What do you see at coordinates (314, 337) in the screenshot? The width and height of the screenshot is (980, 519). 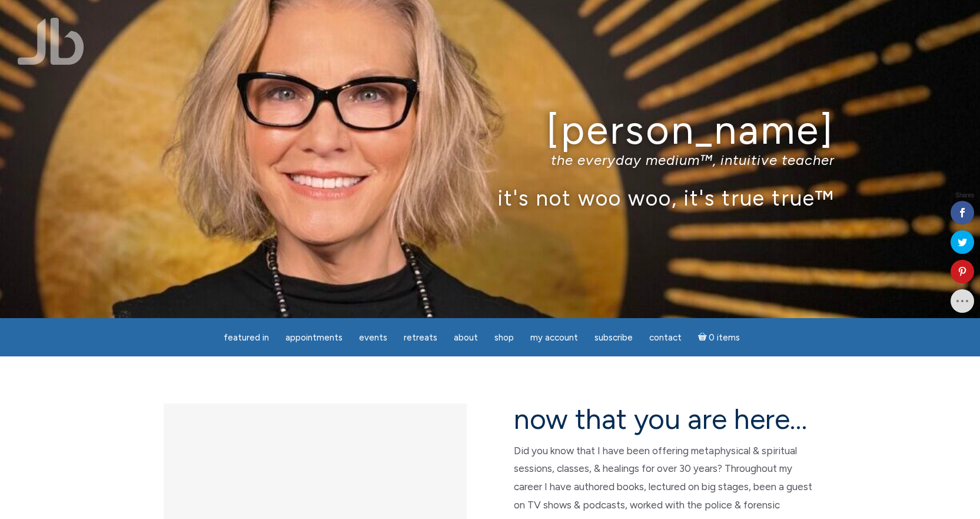 I see `a: Appointments` at bounding box center [314, 337].